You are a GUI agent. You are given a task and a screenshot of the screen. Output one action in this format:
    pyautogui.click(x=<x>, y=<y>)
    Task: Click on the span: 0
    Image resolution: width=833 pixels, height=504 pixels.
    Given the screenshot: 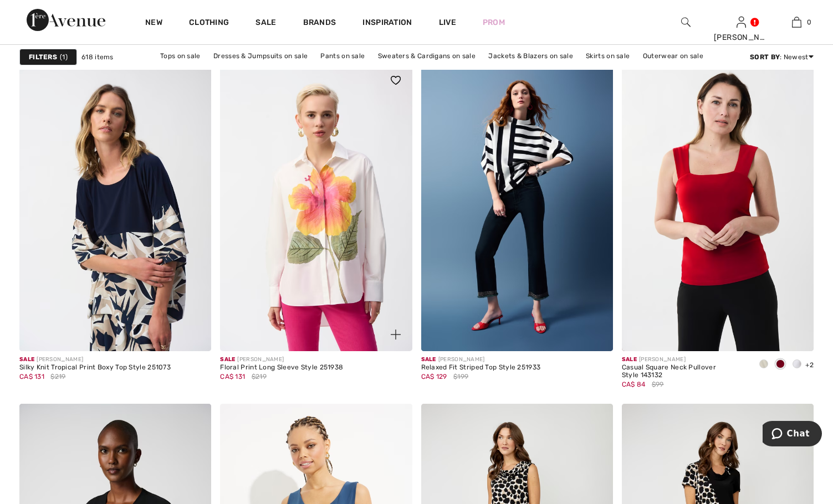 What is the action you would take?
    pyautogui.click(x=810, y=22)
    